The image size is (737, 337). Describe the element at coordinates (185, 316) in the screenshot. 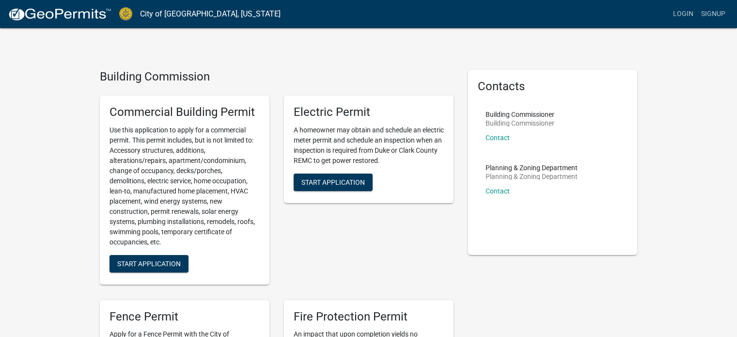

I see `h5: Fence Permit` at that location.